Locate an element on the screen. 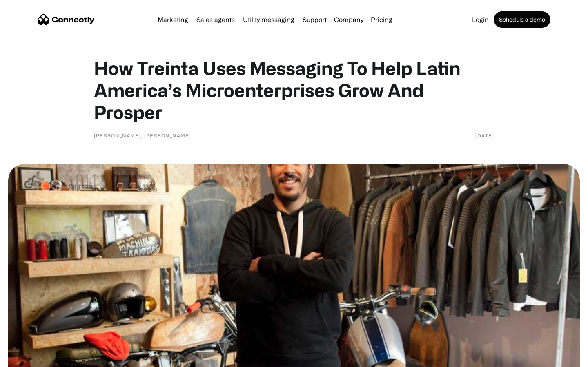 This screenshot has height=367, width=588. a: Utility messaging is located at coordinates (268, 20).